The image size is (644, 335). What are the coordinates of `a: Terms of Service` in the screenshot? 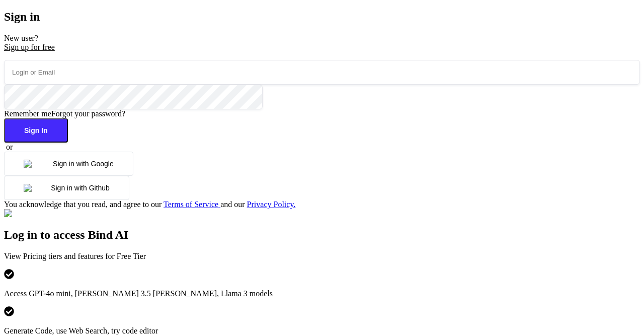 It's located at (192, 204).